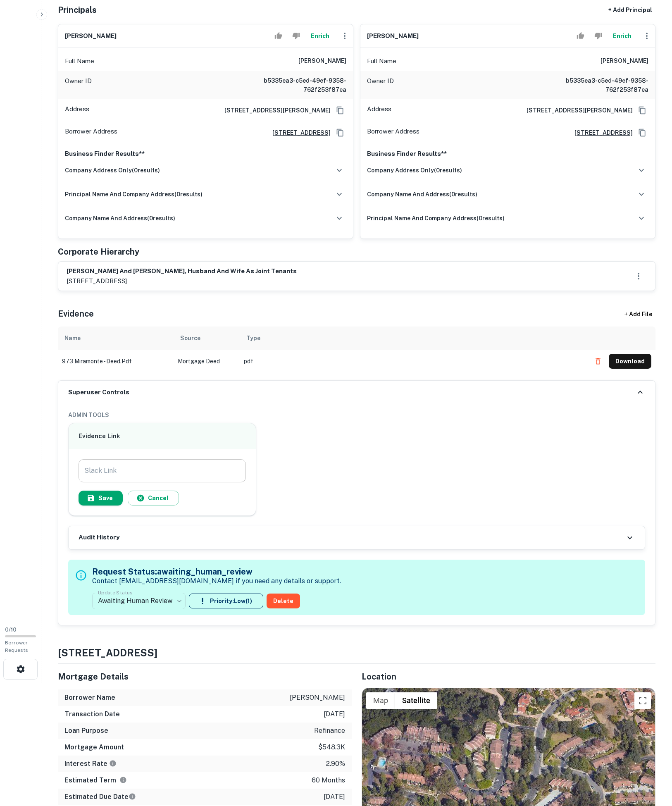 The width and height of the screenshot is (672, 806). I want to click on div: Name, so click(72, 338).